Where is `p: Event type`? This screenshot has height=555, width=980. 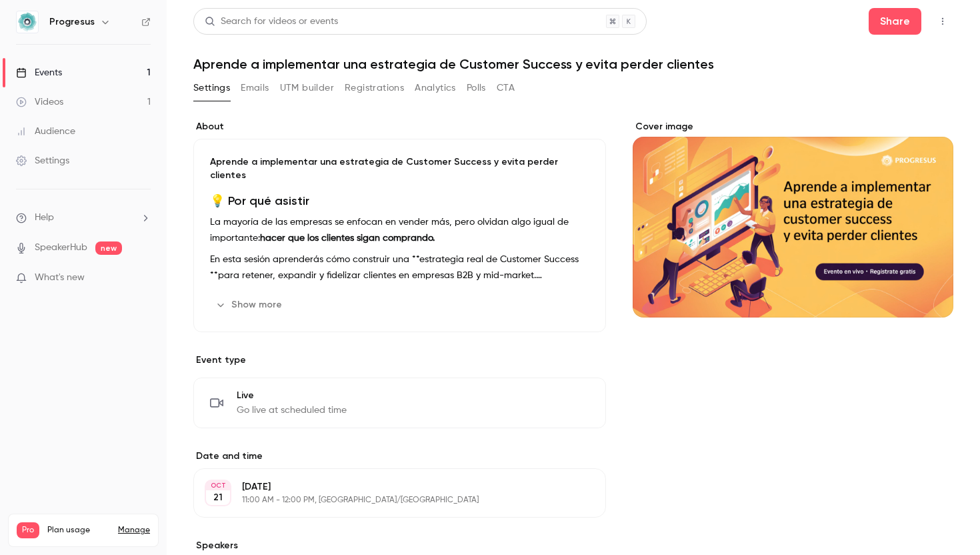
p: Event type is located at coordinates (399, 360).